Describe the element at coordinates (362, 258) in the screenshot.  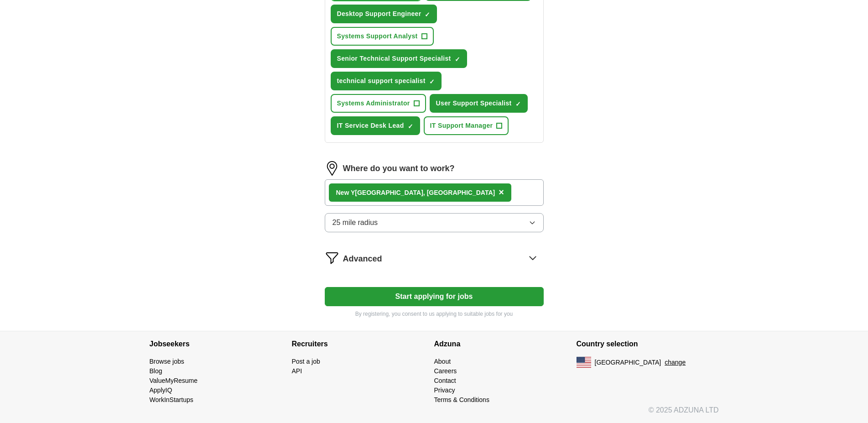
I see `span: Advanced` at that location.